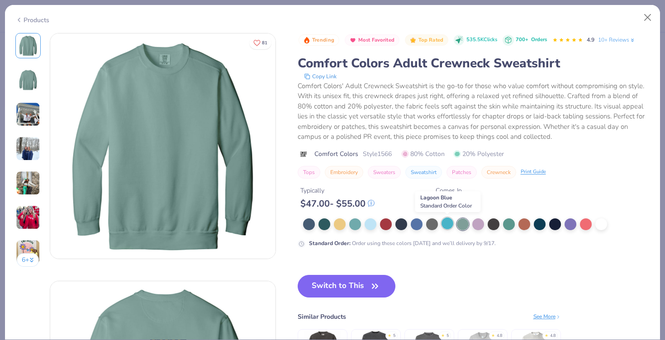 The height and width of the screenshot is (340, 665). What do you see at coordinates (336, 154) in the screenshot?
I see `span: Comfort Colors` at bounding box center [336, 154].